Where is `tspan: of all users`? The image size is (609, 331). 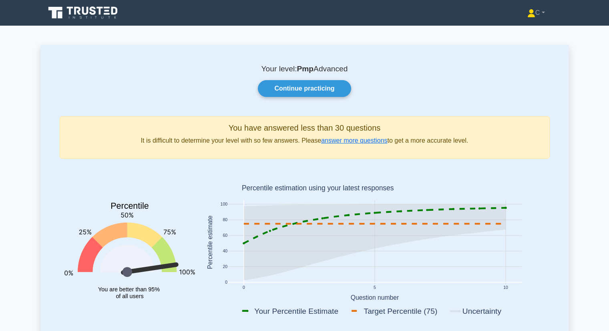 tspan: of all users is located at coordinates (129, 296).